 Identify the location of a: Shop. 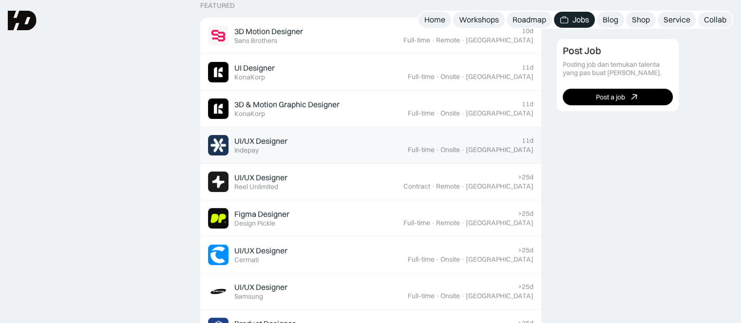
(641, 19).